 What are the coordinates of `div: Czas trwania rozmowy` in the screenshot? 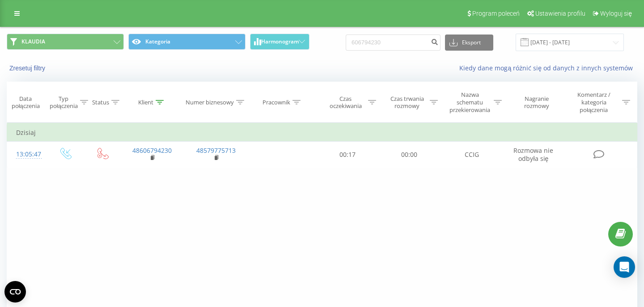 It's located at (407, 103).